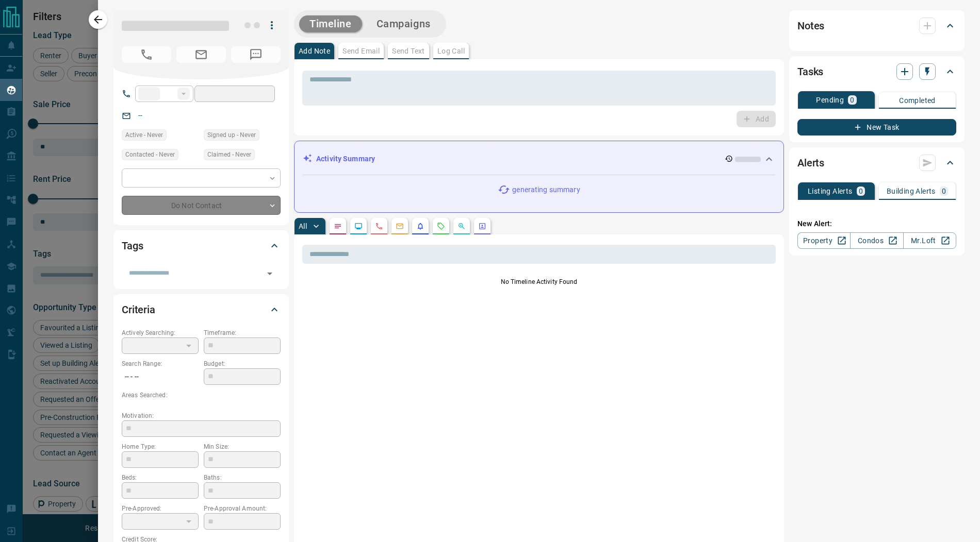  What do you see at coordinates (338, 226) in the screenshot?
I see `svg: Notes` at bounding box center [338, 226].